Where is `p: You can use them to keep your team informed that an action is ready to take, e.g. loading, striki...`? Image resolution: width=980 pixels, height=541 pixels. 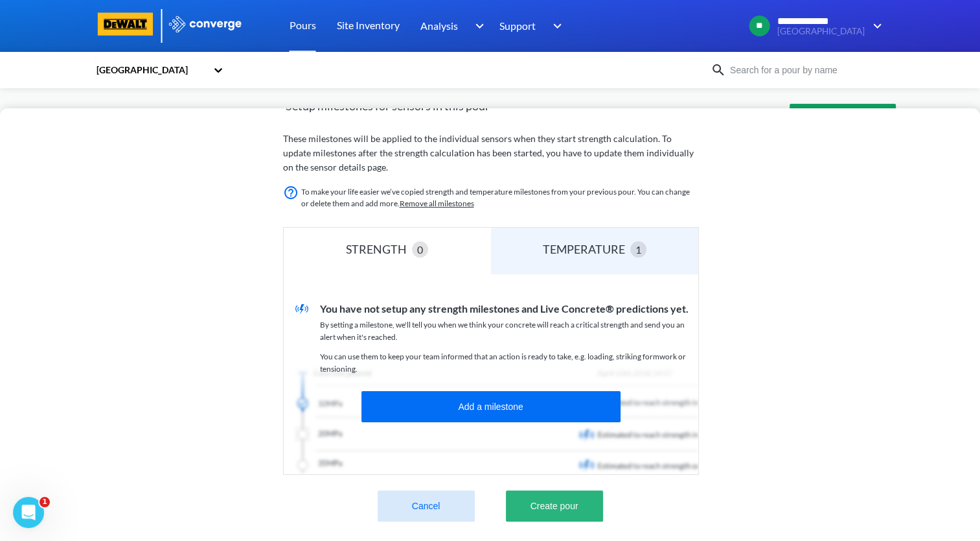 p: You can use them to keep your team informed that an action is ready to take, e.g. loading, striki... is located at coordinates (509, 362).